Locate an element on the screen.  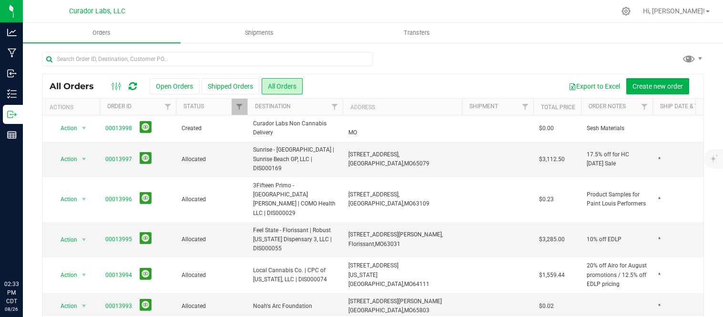
span: $3,285.00 is located at coordinates (552, 239).